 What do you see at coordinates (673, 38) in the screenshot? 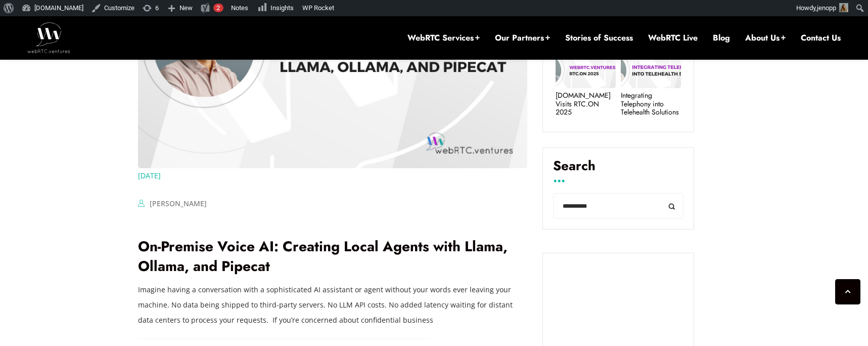
I see `a: WebRTC Live` at bounding box center [673, 38].